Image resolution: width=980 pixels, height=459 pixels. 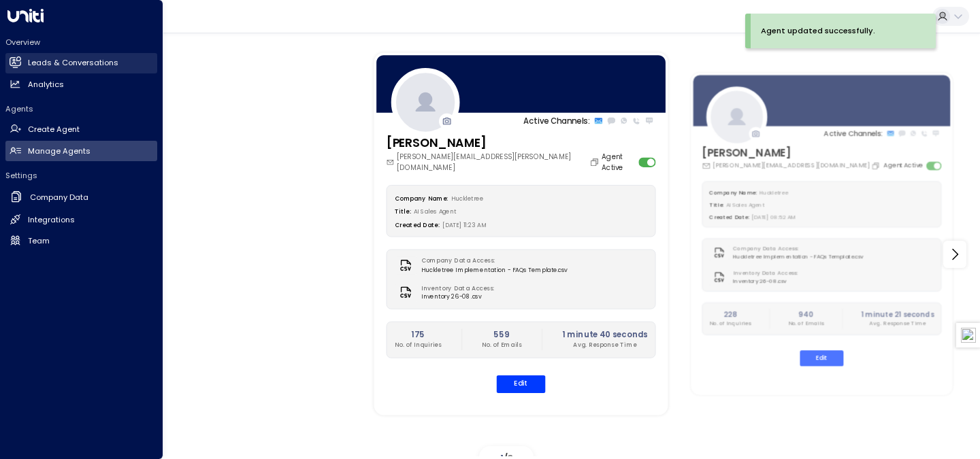 What do you see at coordinates (39, 241) in the screenshot?
I see `h2: Team` at bounding box center [39, 241].